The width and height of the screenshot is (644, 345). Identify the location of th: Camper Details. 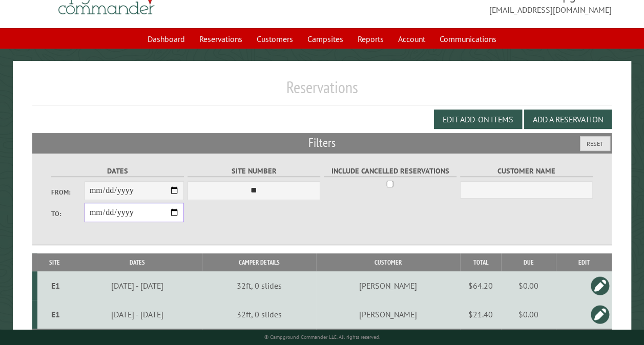
(259, 262).